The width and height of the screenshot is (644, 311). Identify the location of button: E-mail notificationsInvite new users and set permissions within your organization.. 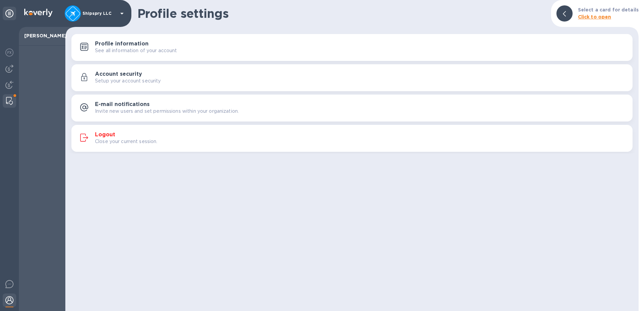
(352, 108).